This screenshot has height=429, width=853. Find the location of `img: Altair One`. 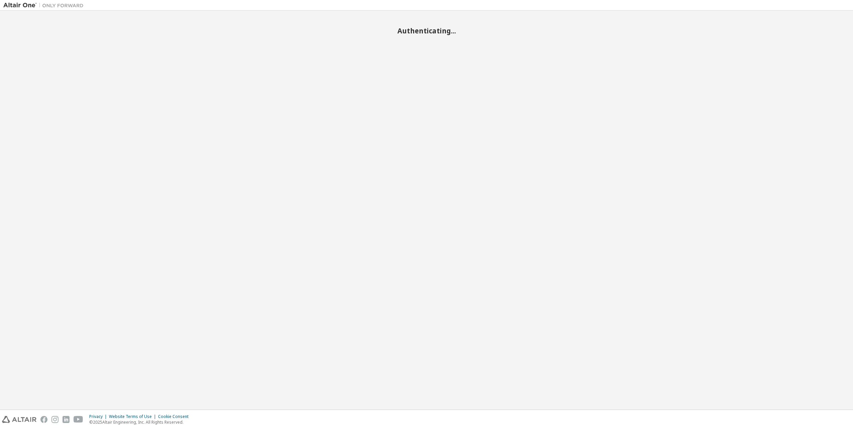

img: Altair One is located at coordinates (45, 5).